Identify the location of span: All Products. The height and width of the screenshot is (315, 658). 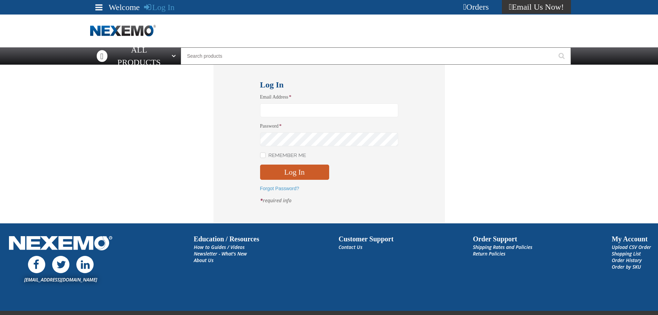
(139, 56).